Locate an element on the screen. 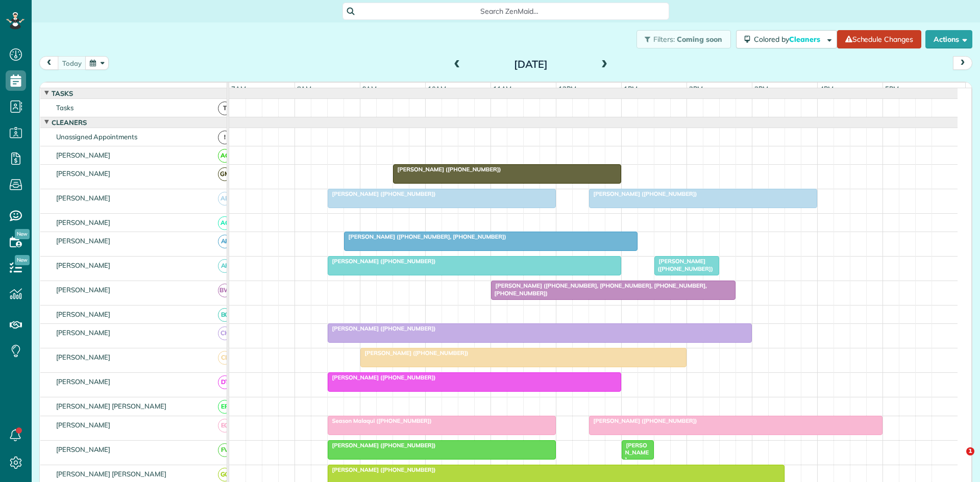 The image size is (980, 482). span: 8am is located at coordinates (304, 89).